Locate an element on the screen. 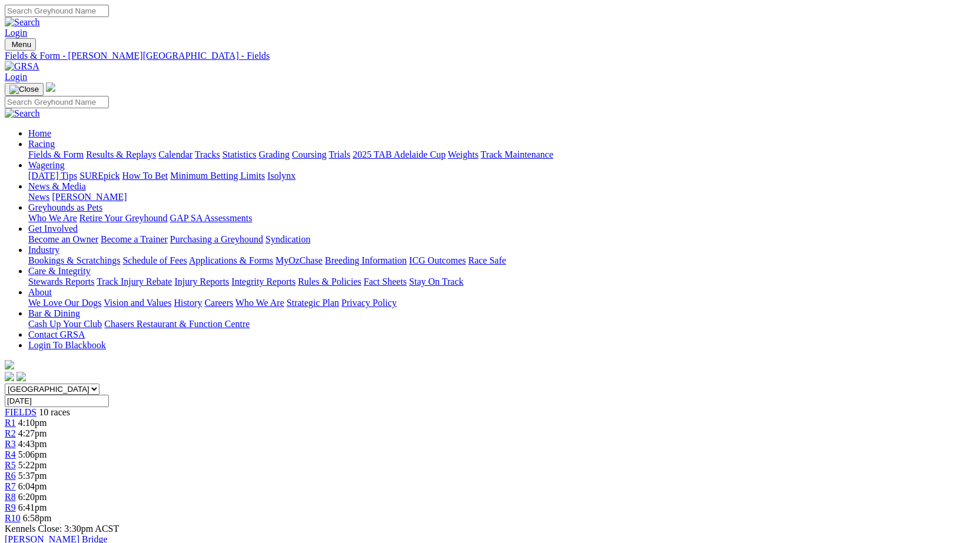  a: Become a Trainer is located at coordinates (134, 239).